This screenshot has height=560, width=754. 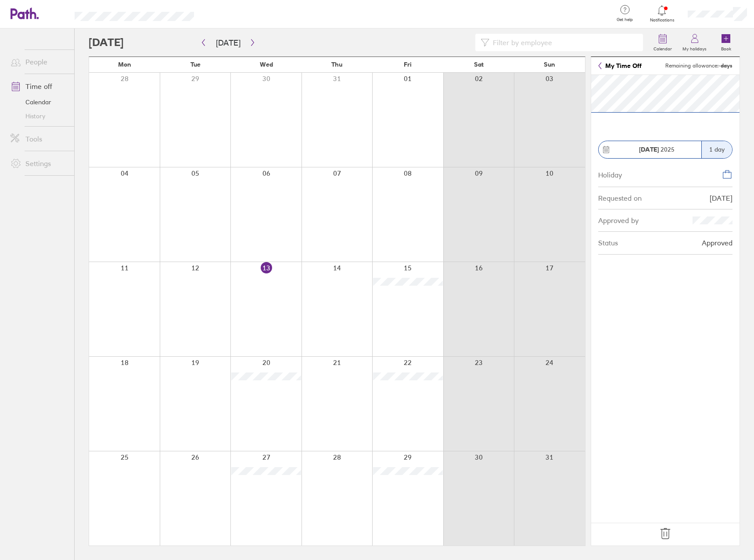 What do you see at coordinates (39, 116) in the screenshot?
I see `a: History` at bounding box center [39, 116].